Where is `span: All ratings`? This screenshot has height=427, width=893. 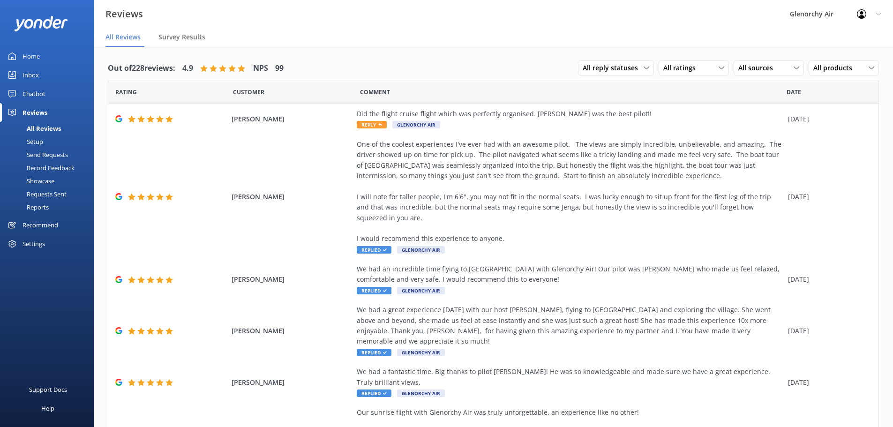
span: All ratings is located at coordinates (682, 68).